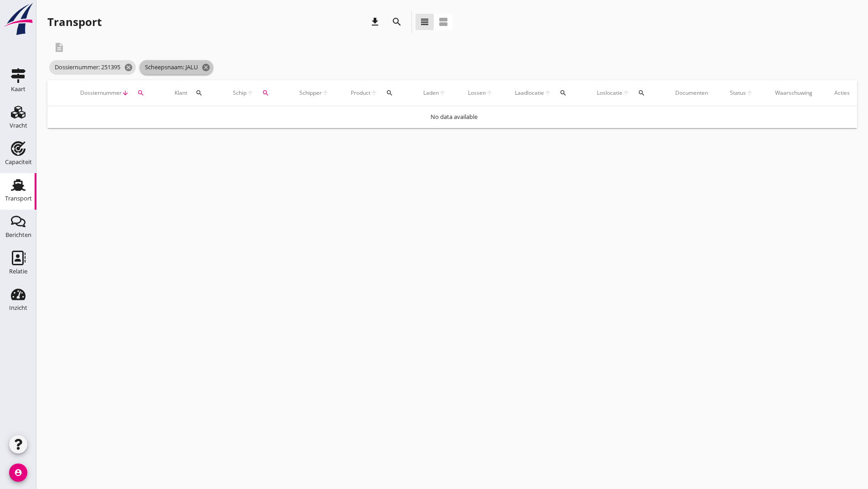  I want to click on span: Laadlocatie, so click(529, 93).